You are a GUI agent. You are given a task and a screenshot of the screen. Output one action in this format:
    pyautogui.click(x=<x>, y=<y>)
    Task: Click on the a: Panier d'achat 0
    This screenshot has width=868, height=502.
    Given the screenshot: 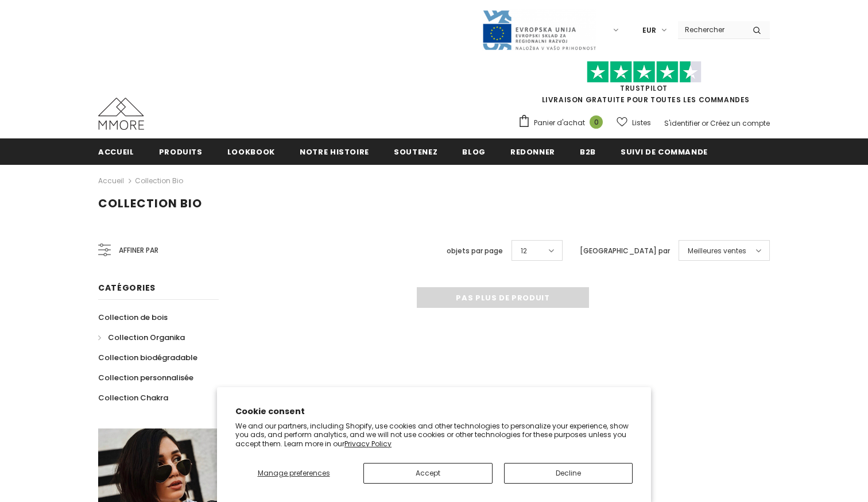 What is the action you would take?
    pyautogui.click(x=563, y=122)
    